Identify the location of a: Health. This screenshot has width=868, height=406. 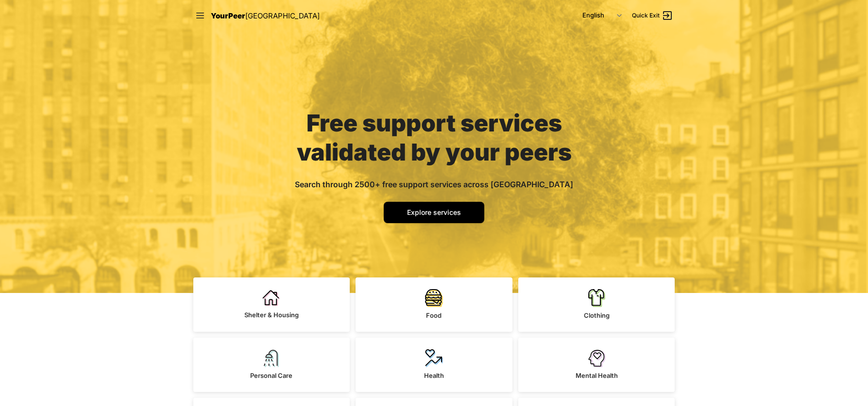
(434, 365).